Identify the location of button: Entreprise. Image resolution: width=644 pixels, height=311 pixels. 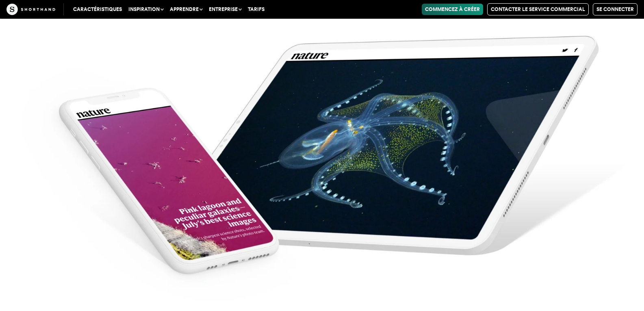
(225, 9).